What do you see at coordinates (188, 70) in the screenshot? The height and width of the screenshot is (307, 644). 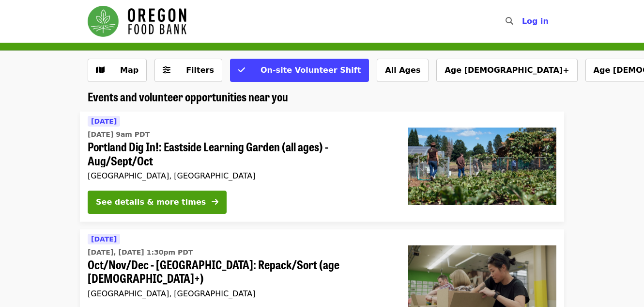 I see `button: Filters (0 selected)` at bounding box center [188, 70].